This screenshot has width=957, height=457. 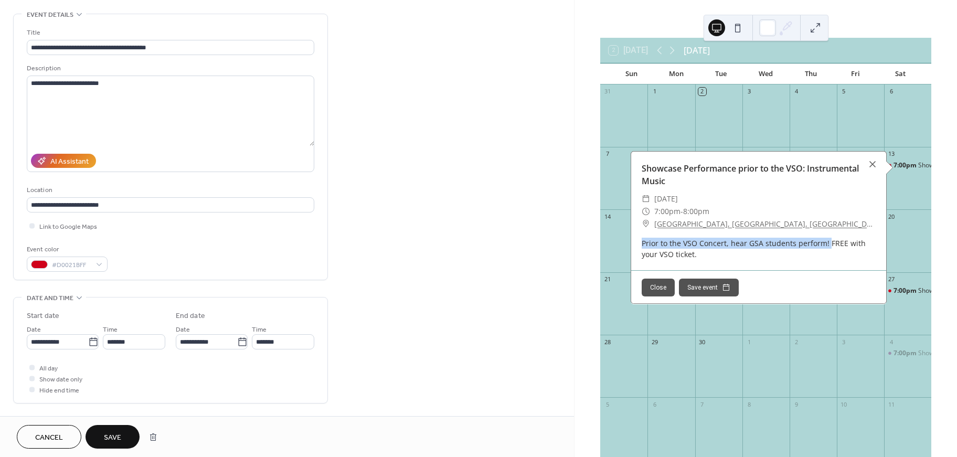 What do you see at coordinates (721, 74) in the screenshot?
I see `div: Tue` at bounding box center [721, 74].